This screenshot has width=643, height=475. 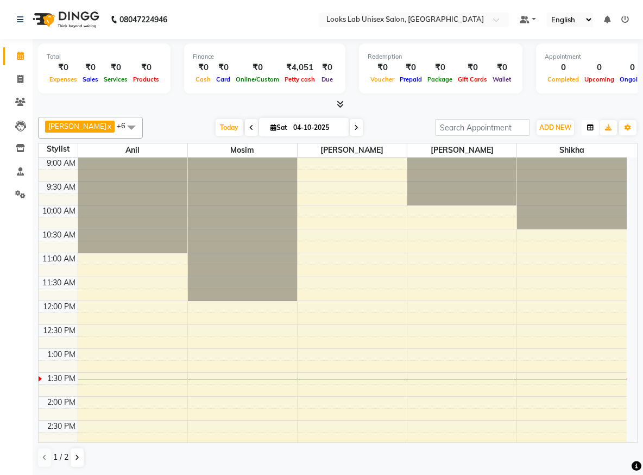 I want to click on div: 9:00 AM, so click(x=61, y=163).